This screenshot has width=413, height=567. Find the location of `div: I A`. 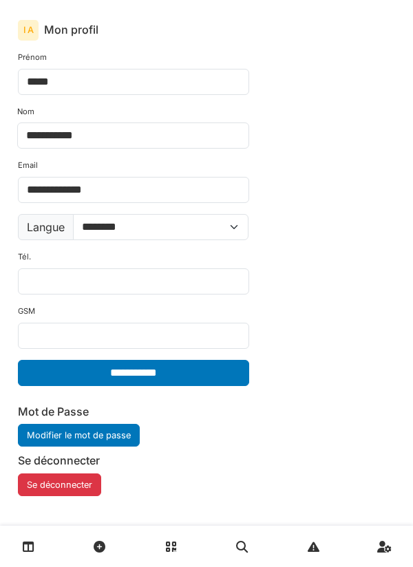

div: I A is located at coordinates (28, 30).